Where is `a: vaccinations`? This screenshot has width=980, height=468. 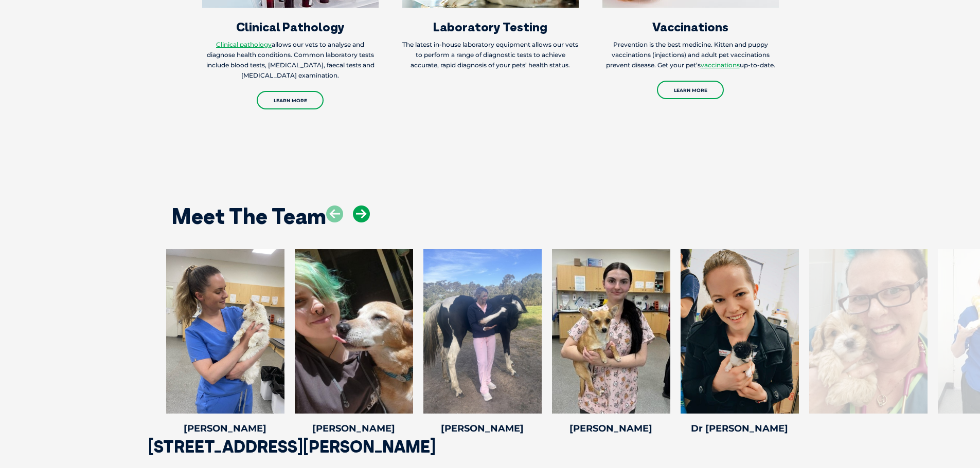
a: vaccinations is located at coordinates (720, 65).